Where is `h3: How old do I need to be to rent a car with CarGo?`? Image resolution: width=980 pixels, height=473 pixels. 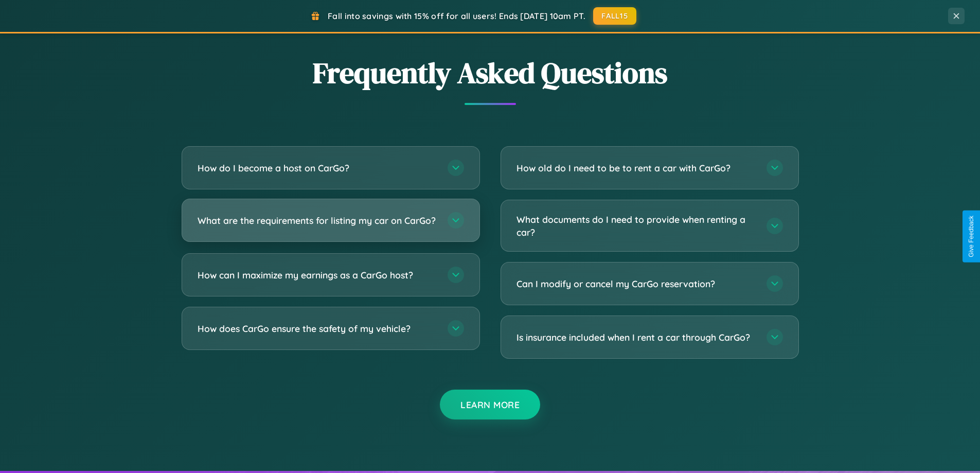 h3: How old do I need to be to rent a car with CarGo? is located at coordinates (637, 167).